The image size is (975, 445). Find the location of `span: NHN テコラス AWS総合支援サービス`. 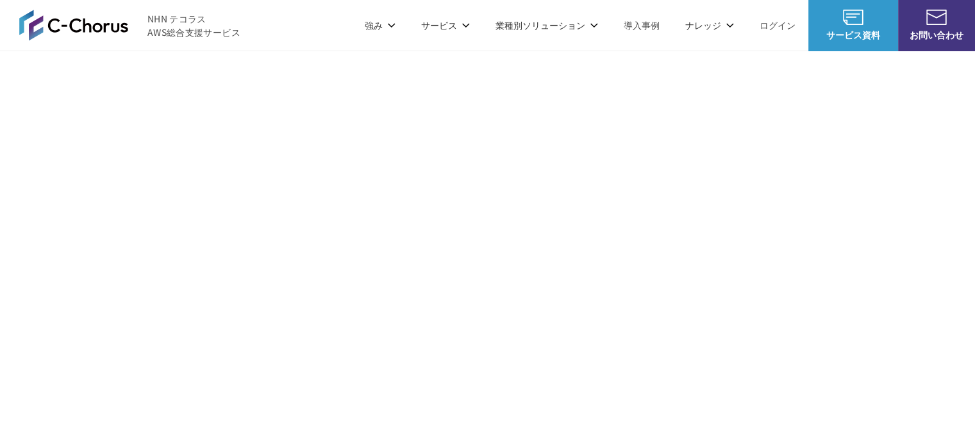

span: NHN テコラス AWS総合支援サービス is located at coordinates (194, 26).